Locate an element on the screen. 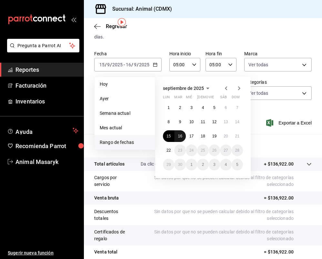 The width and height of the screenshot is (322, 259). button: 4 de septiembre de 2025 is located at coordinates (203, 108).